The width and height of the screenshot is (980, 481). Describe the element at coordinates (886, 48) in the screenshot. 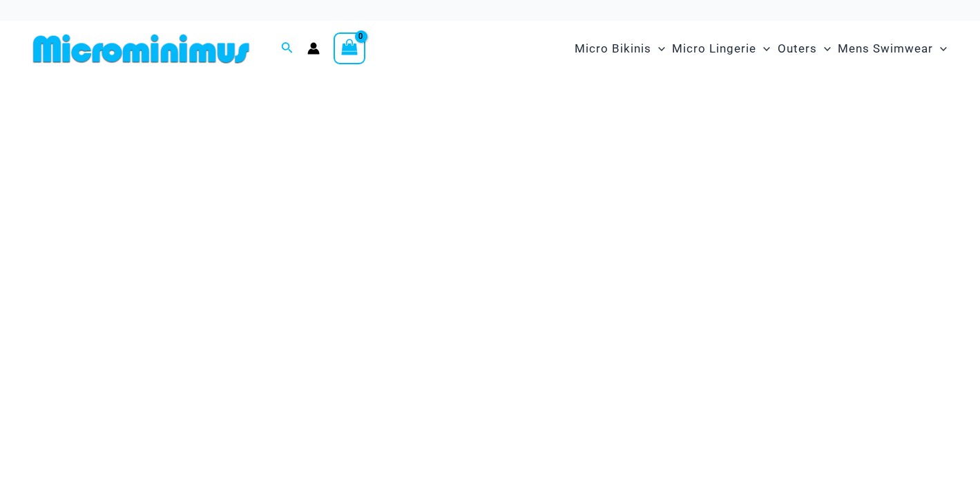

I see `span: Mens Swimwear` at that location.